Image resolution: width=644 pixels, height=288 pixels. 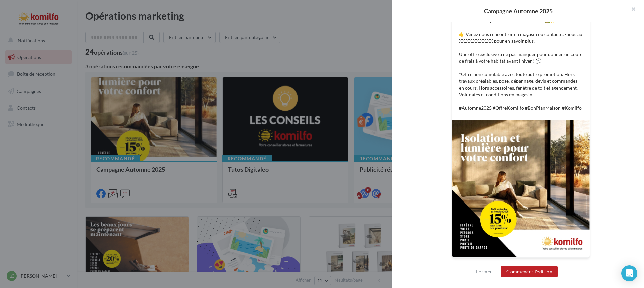 What do you see at coordinates (529, 272) in the screenshot?
I see `button: Commencer l'édition` at bounding box center [529, 272].